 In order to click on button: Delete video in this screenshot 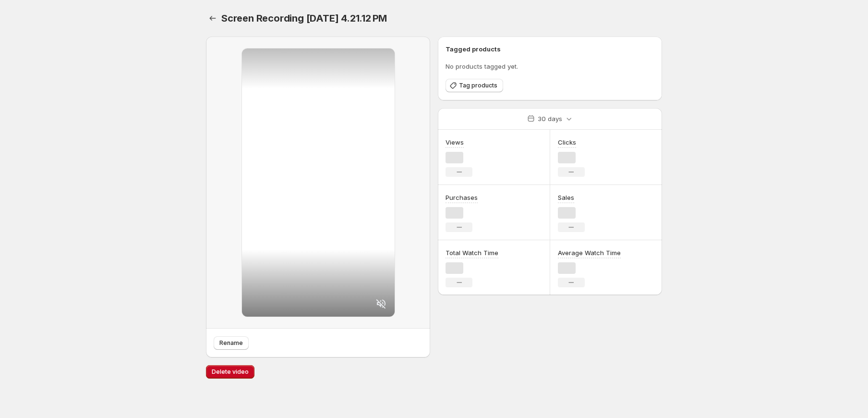, I will do `click(230, 372)`.